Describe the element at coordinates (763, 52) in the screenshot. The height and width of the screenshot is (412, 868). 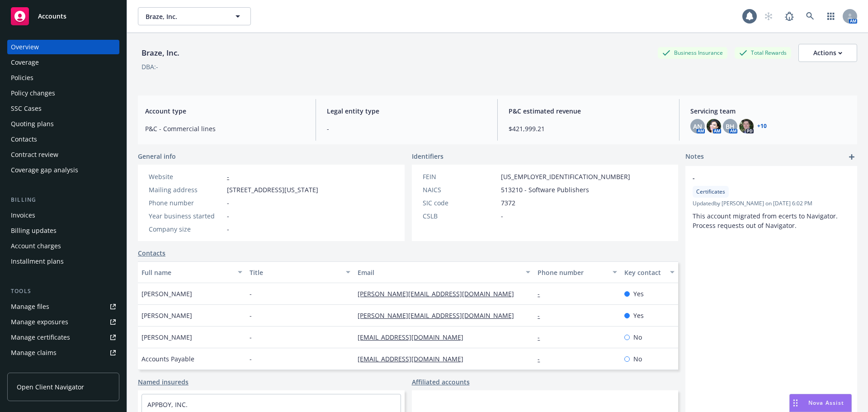
I see `div: Total Rewards` at that location.